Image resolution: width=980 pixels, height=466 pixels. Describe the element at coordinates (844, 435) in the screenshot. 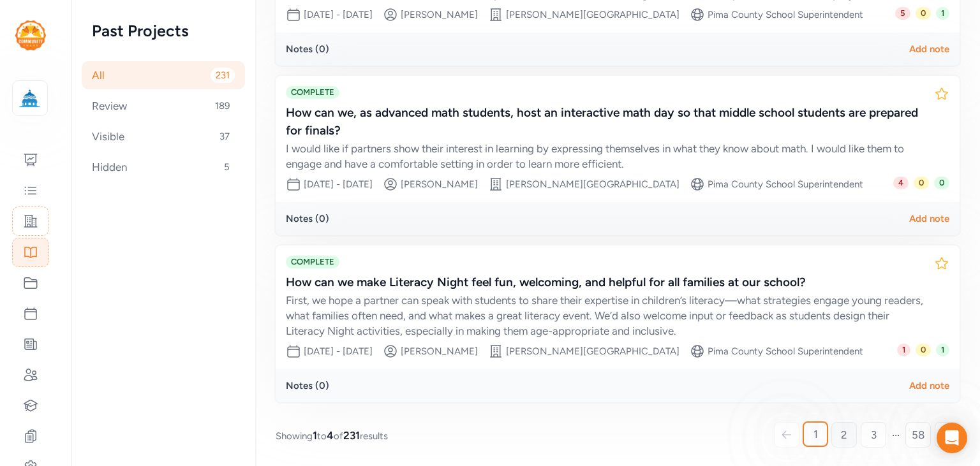

I see `span: 2` at that location.